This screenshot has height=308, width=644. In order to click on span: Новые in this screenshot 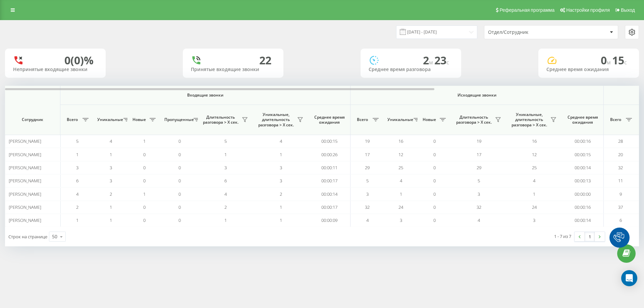, I will do `click(139, 120)`.